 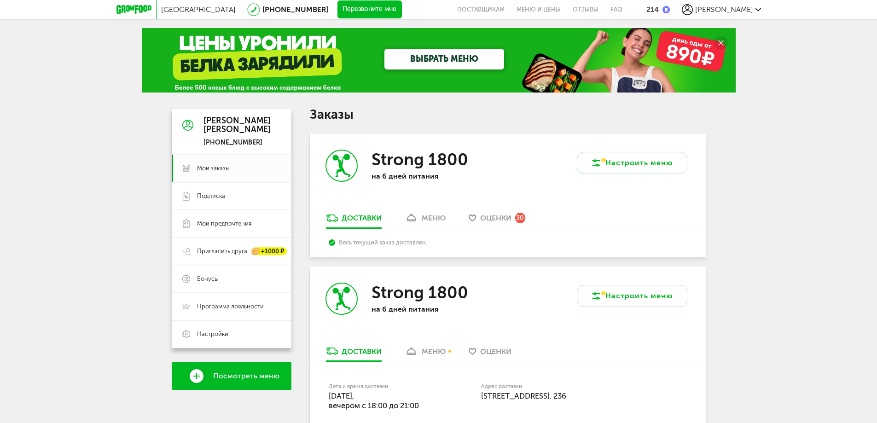 What do you see at coordinates (208, 279) in the screenshot?
I see `span: Бонусы` at bounding box center [208, 279].